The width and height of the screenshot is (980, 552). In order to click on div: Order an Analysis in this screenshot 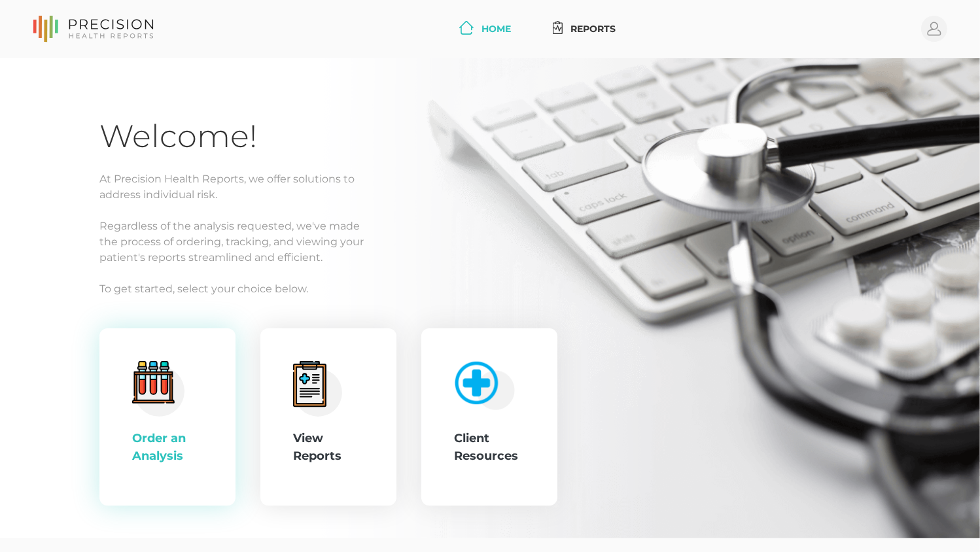, I will do `click(167, 448)`.